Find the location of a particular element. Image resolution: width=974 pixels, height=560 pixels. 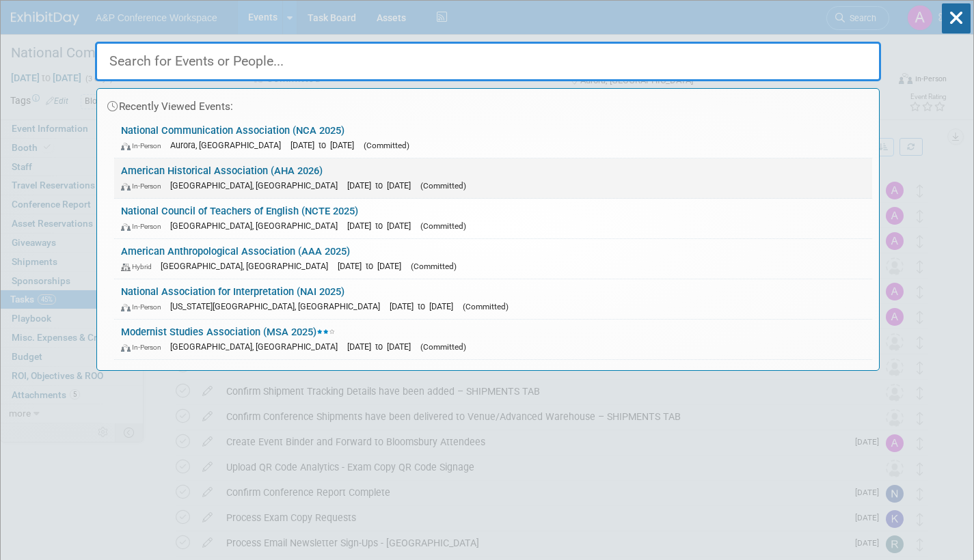

input: Search for Events or People... is located at coordinates (488, 61).